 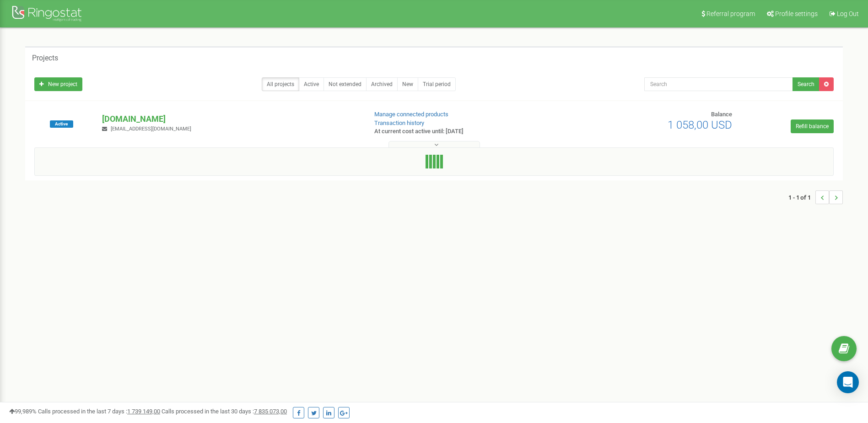 What do you see at coordinates (700, 125) in the screenshot?
I see `span: 1 058,00 USD` at bounding box center [700, 125].